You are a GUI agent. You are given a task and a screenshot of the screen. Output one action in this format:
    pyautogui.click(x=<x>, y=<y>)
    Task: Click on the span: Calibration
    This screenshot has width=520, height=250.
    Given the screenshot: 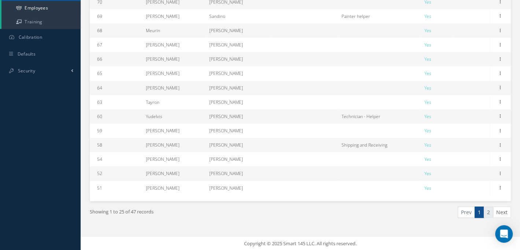 What is the action you would take?
    pyautogui.click(x=30, y=37)
    